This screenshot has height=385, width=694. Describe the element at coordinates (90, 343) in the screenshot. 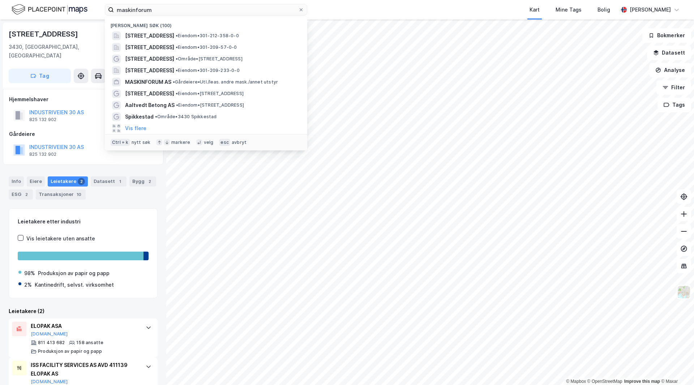

I see `div: 158 ansatte` at that location.